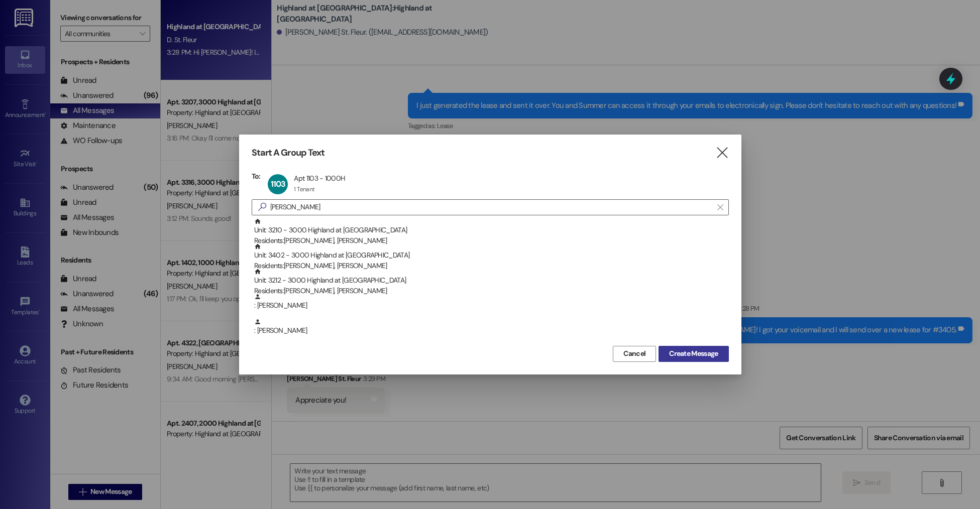 The height and width of the screenshot is (509, 980). Describe the element at coordinates (720, 207) in the screenshot. I see `button: Clear text` at that location.